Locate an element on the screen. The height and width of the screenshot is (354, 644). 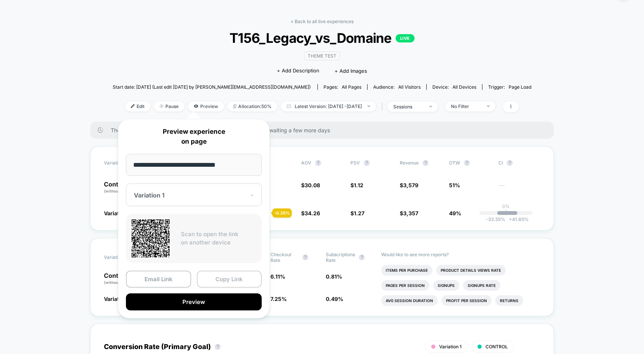
span: 49% is located at coordinates (455, 213).